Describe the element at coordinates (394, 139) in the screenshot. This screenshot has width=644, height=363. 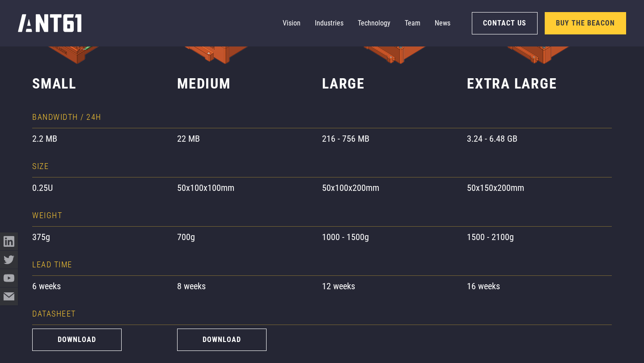
I see `div: 216 - 756 MB` at that location.